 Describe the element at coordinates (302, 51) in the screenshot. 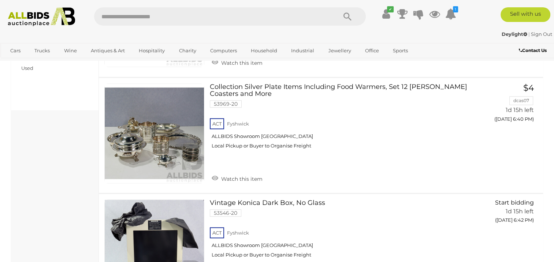

I see `a: Industrial` at that location.